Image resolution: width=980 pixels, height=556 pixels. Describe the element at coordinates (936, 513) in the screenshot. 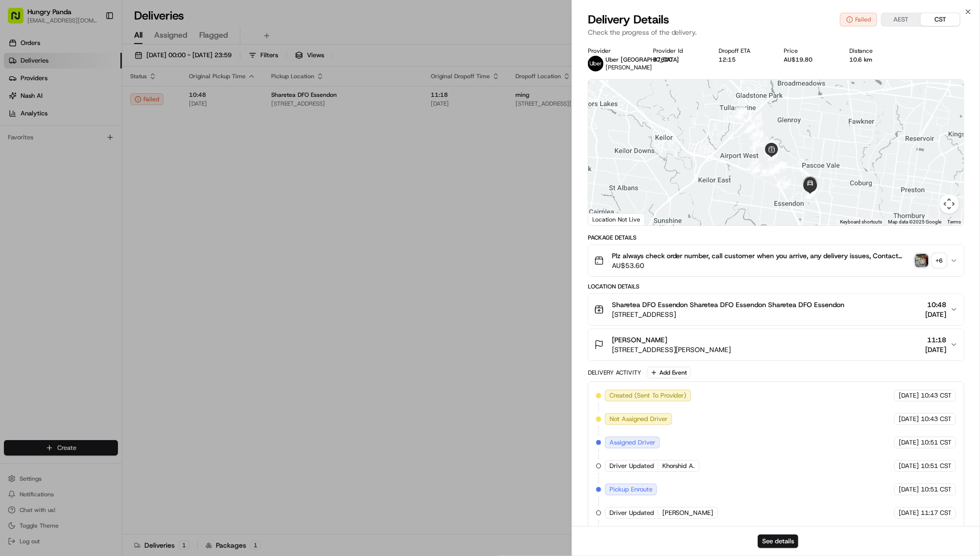

I see `span: 11:17 CST` at that location.